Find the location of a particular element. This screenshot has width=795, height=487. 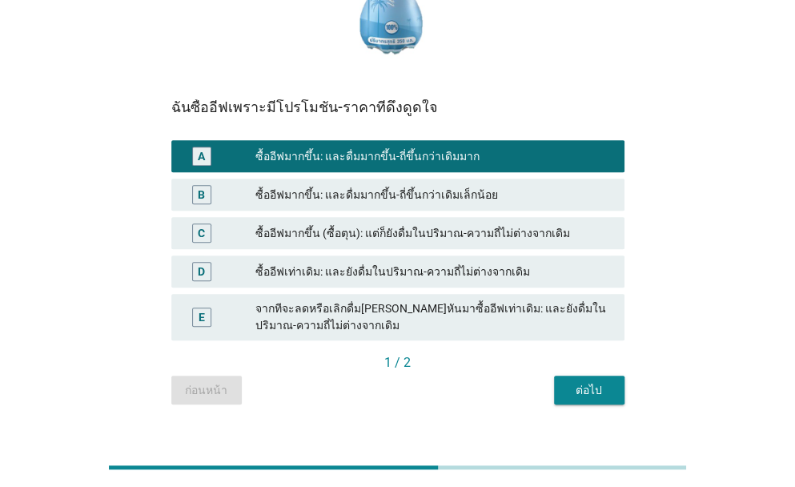

button: ต่อไป is located at coordinates (589, 390).